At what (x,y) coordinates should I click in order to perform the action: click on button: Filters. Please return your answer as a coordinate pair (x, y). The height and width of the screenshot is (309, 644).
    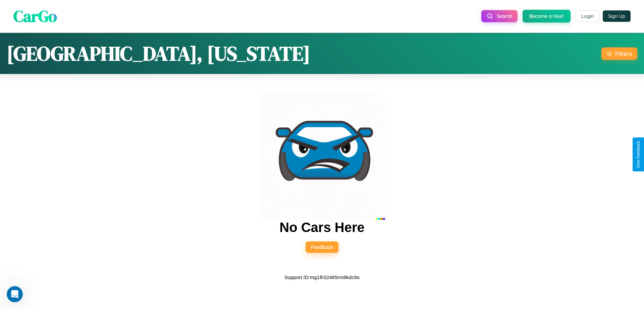
    Looking at the image, I should click on (620, 54).